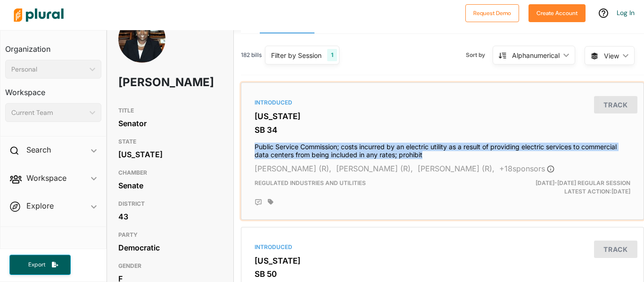  Describe the element at coordinates (443, 149) in the screenshot. I see `h4: Public Service Commission; costs incurred by an electric utility as a result of providing electri...` at that location.